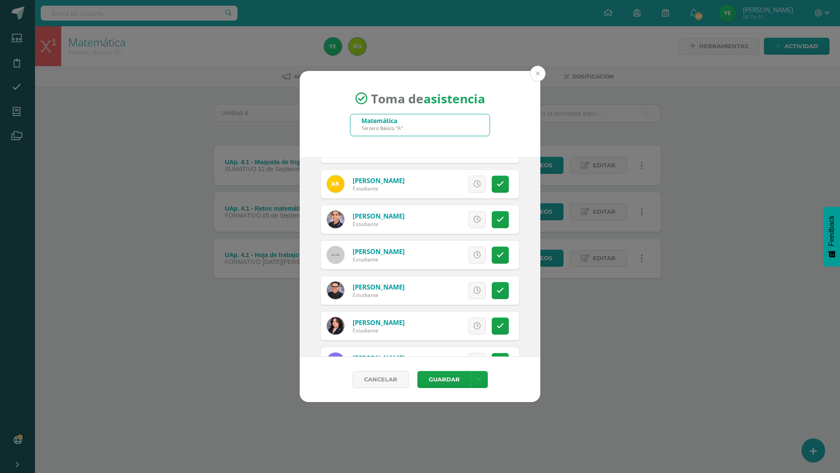  What do you see at coordinates (381, 379) in the screenshot?
I see `a: Cancelar` at bounding box center [381, 379].